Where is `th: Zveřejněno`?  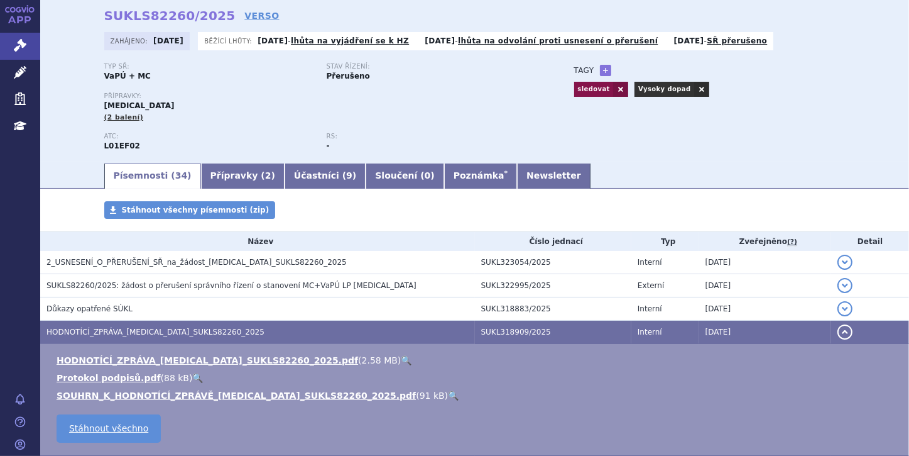
th: Zveřejněno is located at coordinates (765, 241).